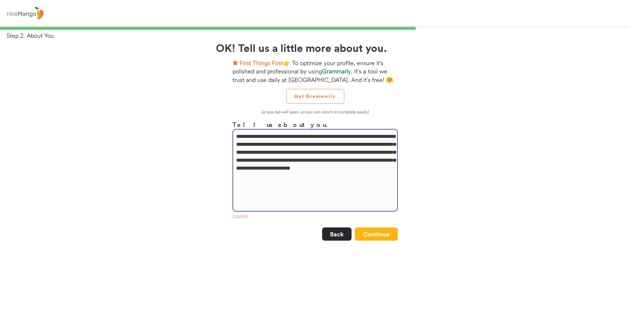 The height and width of the screenshot is (320, 630). What do you see at coordinates (315, 124) in the screenshot?
I see `h3: Tell us about you.` at bounding box center [315, 124].